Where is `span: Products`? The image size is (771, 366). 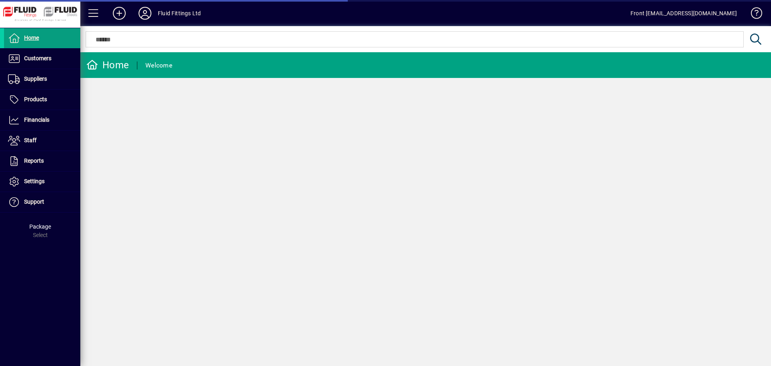 span: Products is located at coordinates (35, 99).